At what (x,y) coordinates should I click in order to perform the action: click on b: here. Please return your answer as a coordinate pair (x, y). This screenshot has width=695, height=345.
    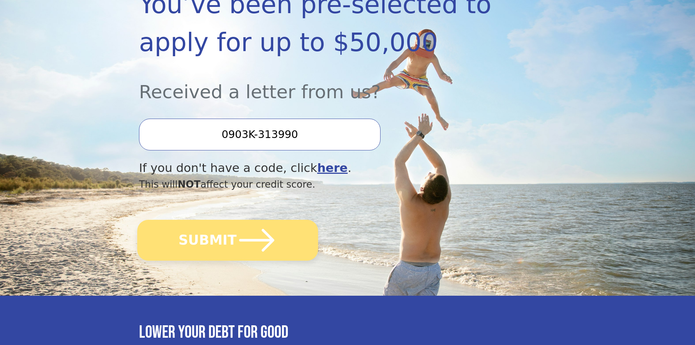
    Looking at the image, I should click on (333, 168).